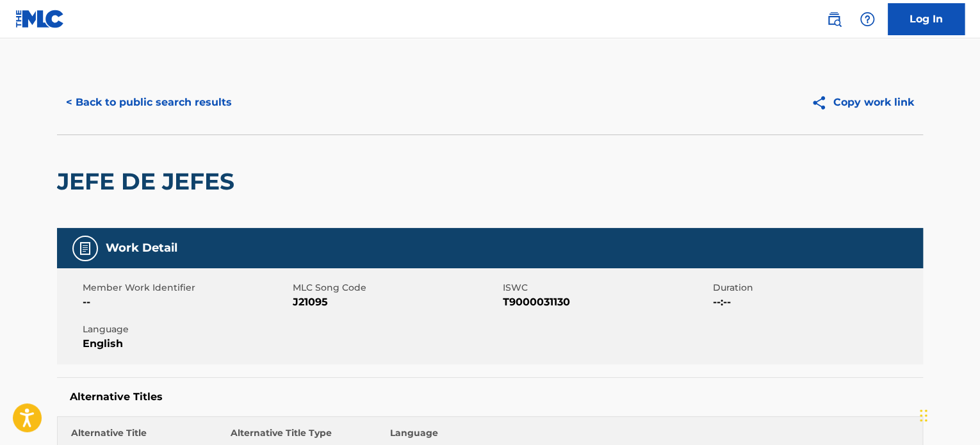 This screenshot has height=445, width=980. I want to click on img: MLC Logo, so click(40, 18).